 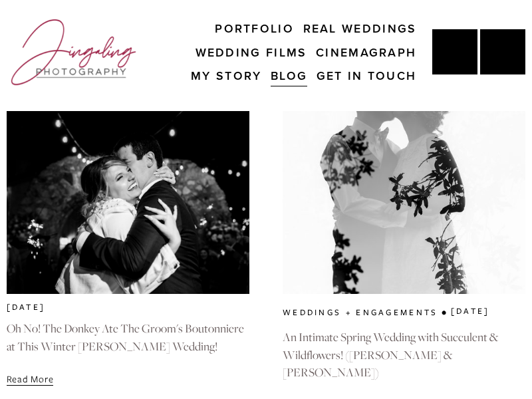 I want to click on a: Jing Yang, so click(x=455, y=51).